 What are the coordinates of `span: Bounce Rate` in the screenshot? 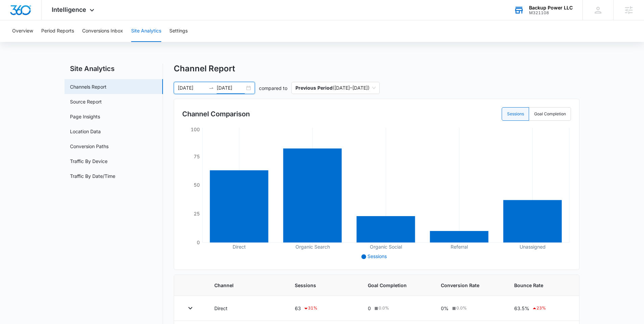 It's located at (542, 286).